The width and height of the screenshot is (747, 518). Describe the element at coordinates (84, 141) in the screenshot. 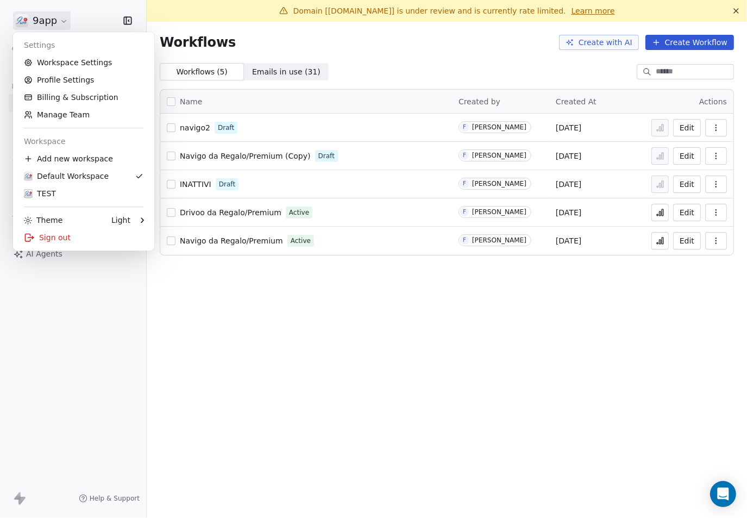

I see `div: Workspace` at that location.